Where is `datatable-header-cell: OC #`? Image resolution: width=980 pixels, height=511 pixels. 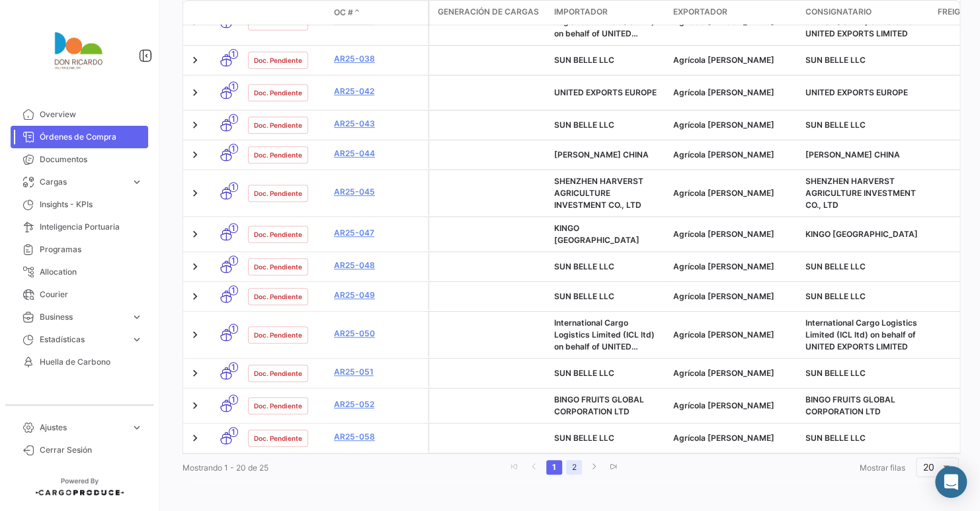 datatable-header-cell: OC # is located at coordinates (378, 13).